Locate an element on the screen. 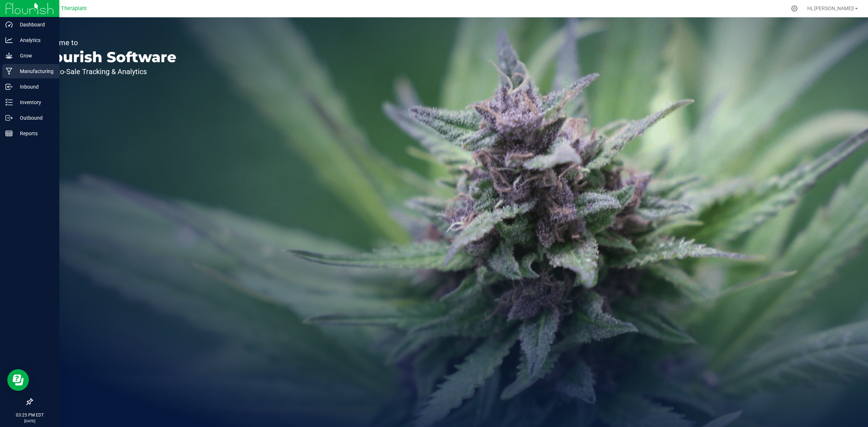 Image resolution: width=868 pixels, height=427 pixels. inline-svg: Manufacturing is located at coordinates (9, 71).